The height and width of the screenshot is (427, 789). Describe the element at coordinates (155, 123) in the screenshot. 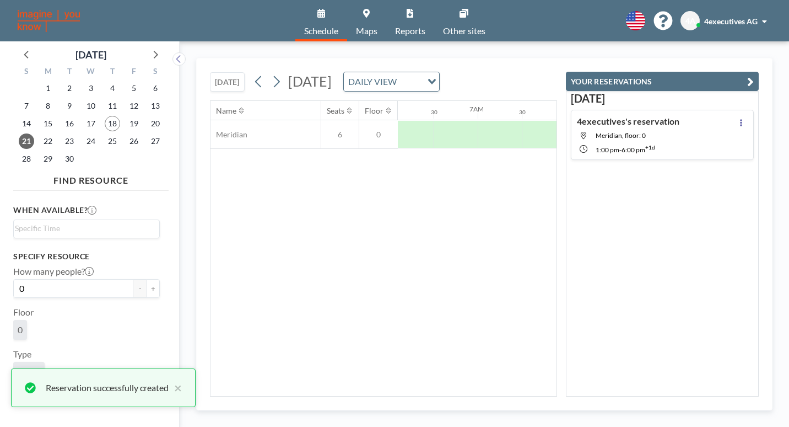

I see `span: Saturday, September 20, 2025` at that location.